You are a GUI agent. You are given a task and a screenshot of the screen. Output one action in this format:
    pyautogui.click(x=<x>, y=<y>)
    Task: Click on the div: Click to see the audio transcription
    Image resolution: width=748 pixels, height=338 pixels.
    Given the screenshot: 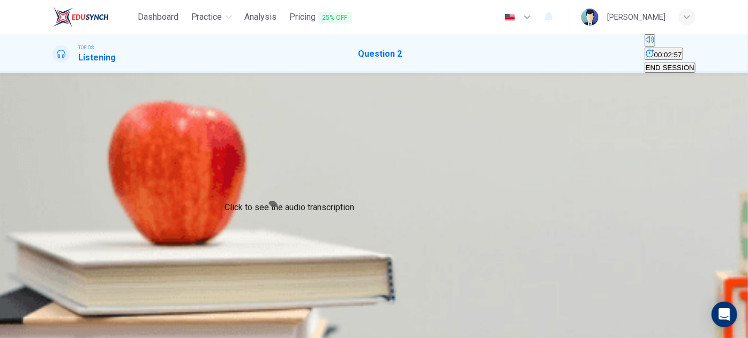 What is the action you would take?
    pyautogui.click(x=289, y=208)
    